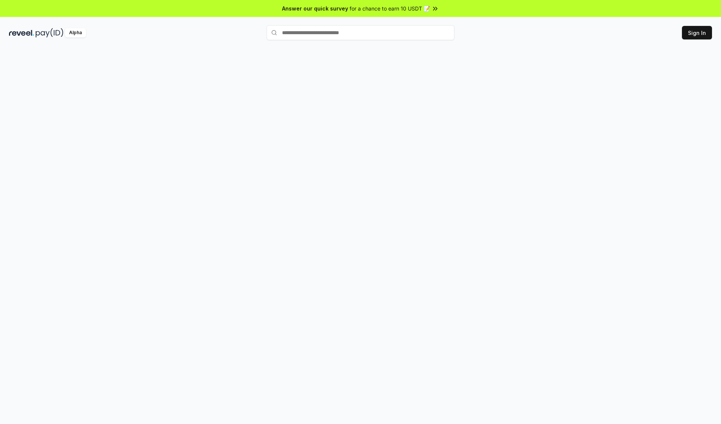 The height and width of the screenshot is (424, 721). I want to click on img: pay_id, so click(50, 33).